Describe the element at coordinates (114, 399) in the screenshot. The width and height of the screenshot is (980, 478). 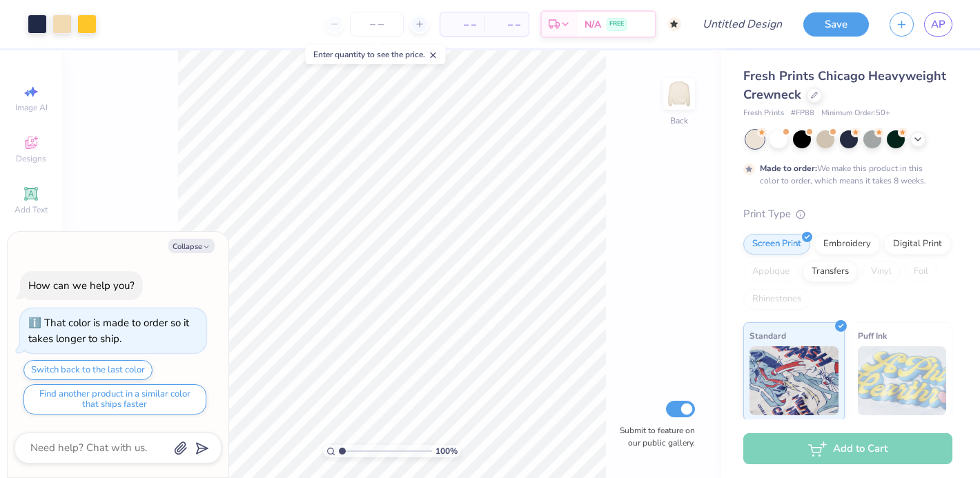
I see `button: Find another product in a similar color that ships faster` at that location.